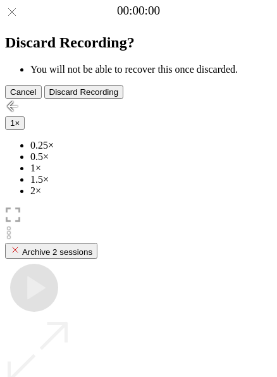 This screenshot has height=377, width=277. Describe the element at coordinates (12, 123) in the screenshot. I see `span: 1` at that location.